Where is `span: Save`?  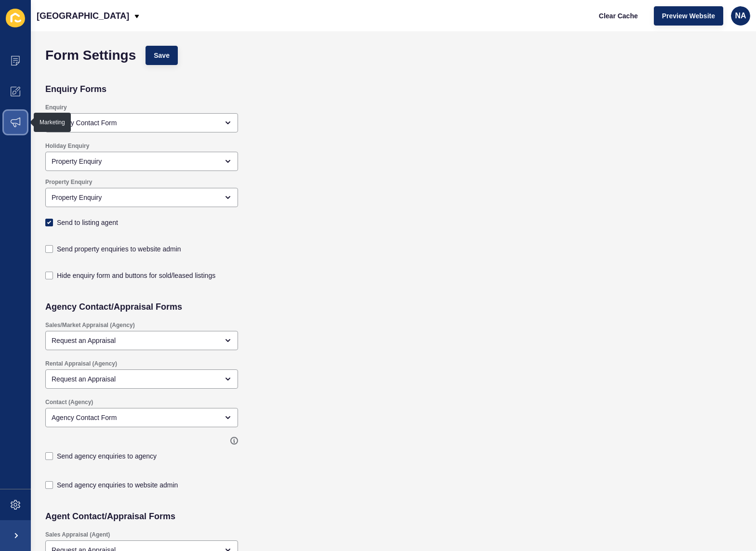
span: Save is located at coordinates (162, 56).